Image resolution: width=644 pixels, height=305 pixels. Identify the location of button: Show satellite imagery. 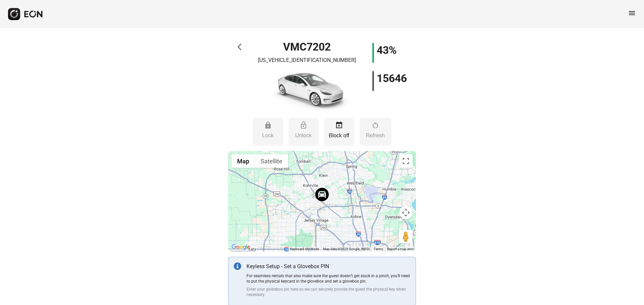
(271, 161).